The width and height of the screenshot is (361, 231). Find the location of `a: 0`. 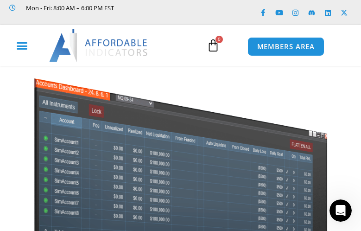

a: 0 is located at coordinates (213, 45).